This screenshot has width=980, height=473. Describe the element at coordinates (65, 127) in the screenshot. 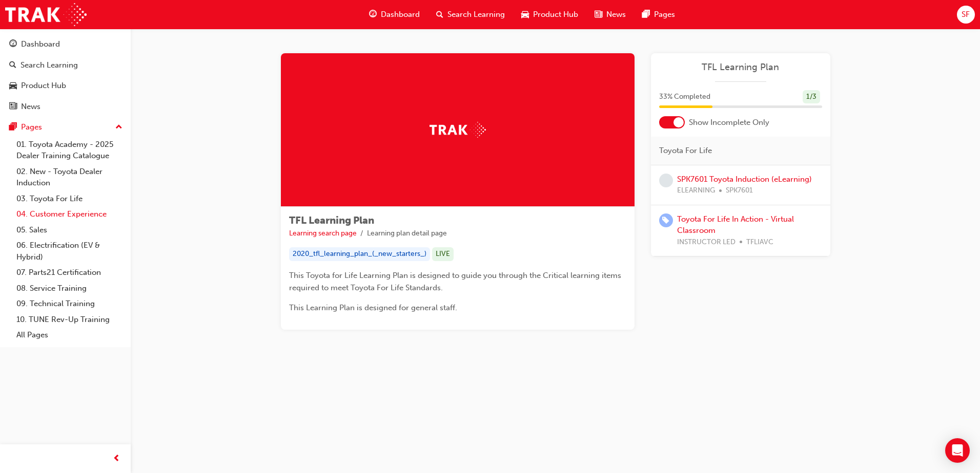

I see `button: Pages` at that location.